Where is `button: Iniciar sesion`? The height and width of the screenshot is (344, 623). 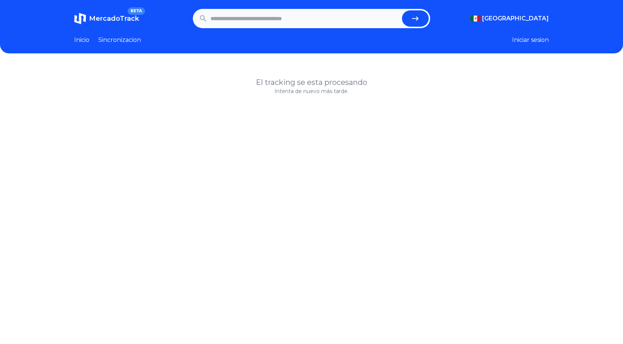
button: Iniciar sesion is located at coordinates (530, 40).